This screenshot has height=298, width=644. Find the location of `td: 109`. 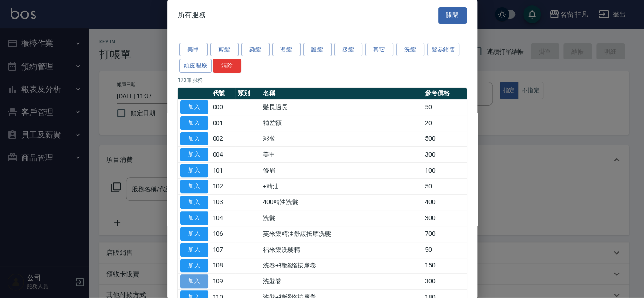

td: 109 is located at coordinates (223, 282).